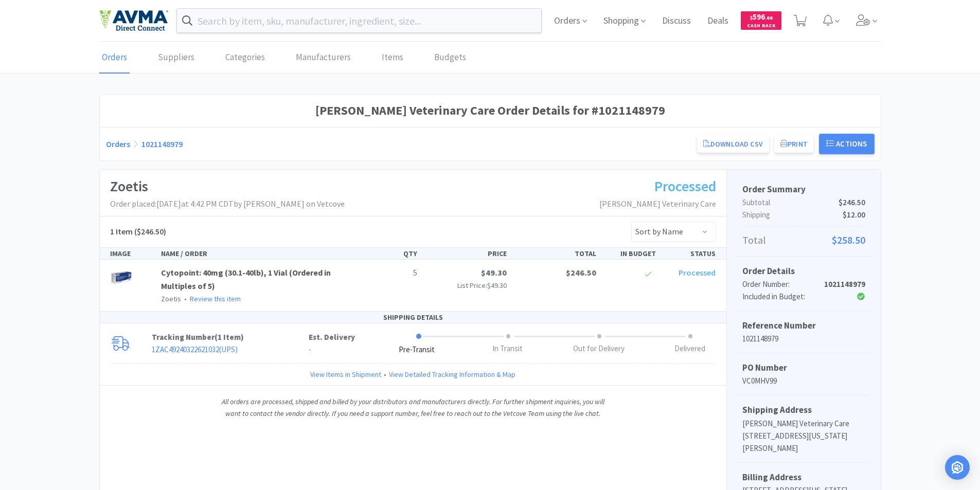  I want to click on a: Items, so click(393, 57).